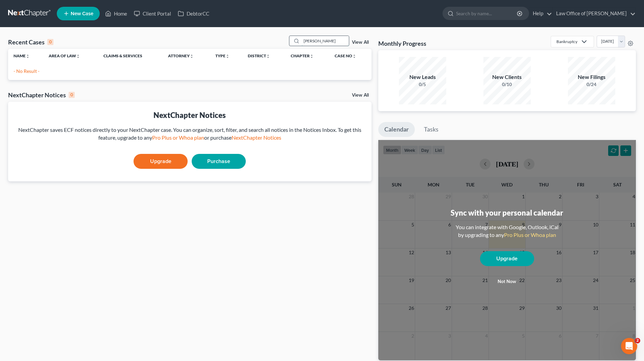 Image resolution: width=644 pixels, height=361 pixels. I want to click on span: New Case, so click(82, 13).